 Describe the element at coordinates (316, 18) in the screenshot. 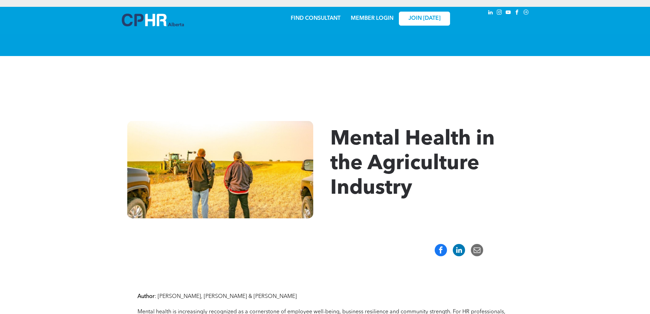

I see `a: FIND CONSULTANT` at that location.